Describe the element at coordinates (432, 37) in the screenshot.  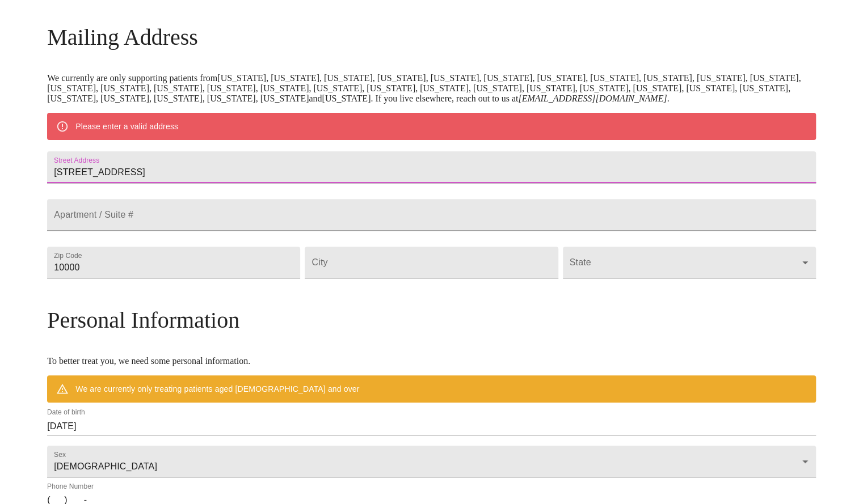
I see `h3: Mailing Address` at that location.